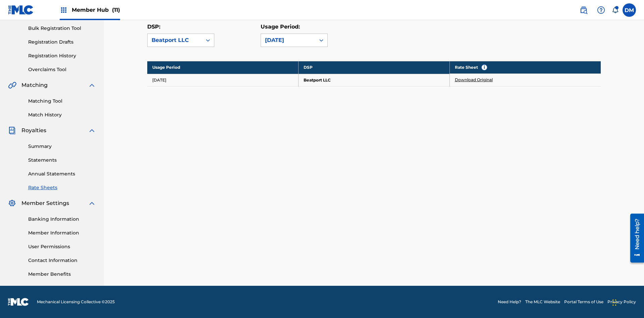  I want to click on span: Royalties, so click(34, 131).